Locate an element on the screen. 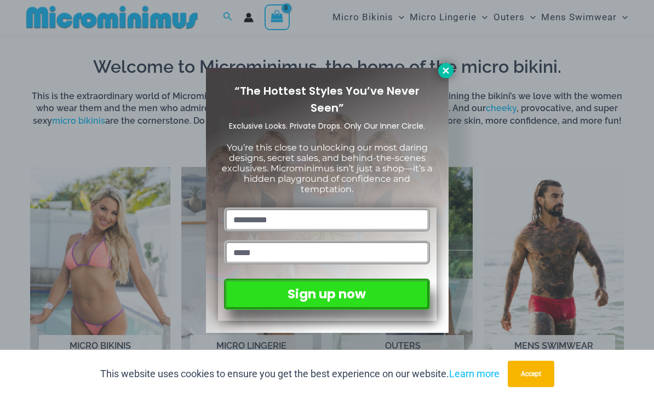 This screenshot has height=398, width=654. a: Learn more is located at coordinates (474, 373).